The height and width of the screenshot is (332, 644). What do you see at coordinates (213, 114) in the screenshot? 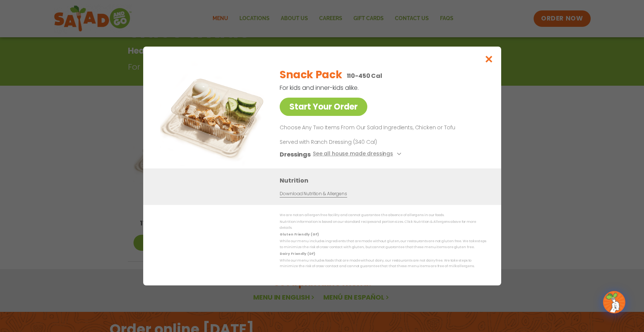
I see `img: Featured product photo for Snack Pack` at bounding box center [213, 114].